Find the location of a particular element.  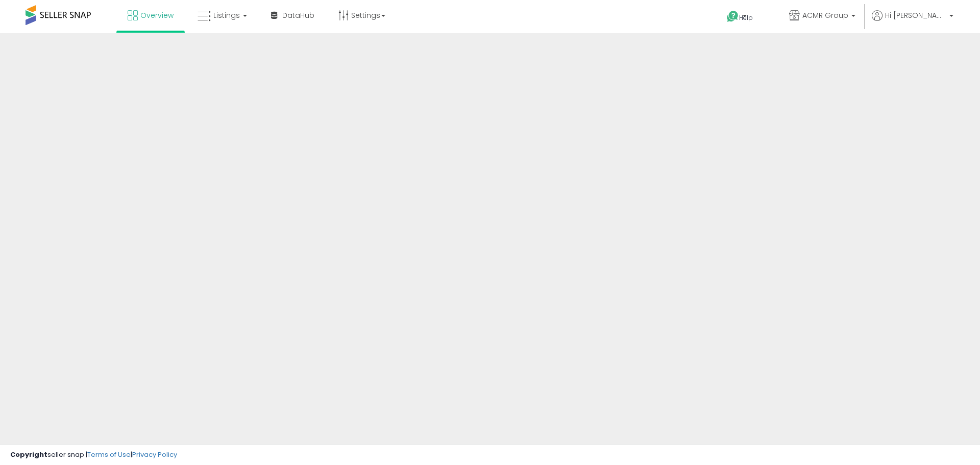

div: seller snap | | is located at coordinates (93, 455).